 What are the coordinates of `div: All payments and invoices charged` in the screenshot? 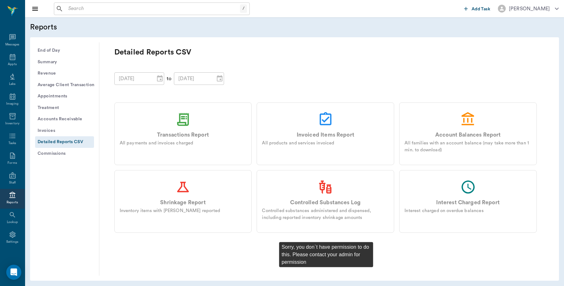 It's located at (183, 143).